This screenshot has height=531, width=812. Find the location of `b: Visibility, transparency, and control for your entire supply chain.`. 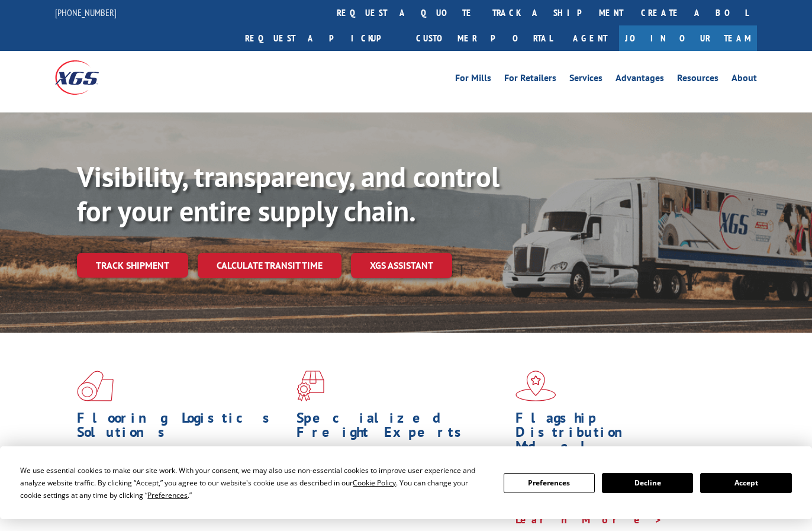

b: Visibility, transparency, and control for your entire supply chain. is located at coordinates (289, 193).